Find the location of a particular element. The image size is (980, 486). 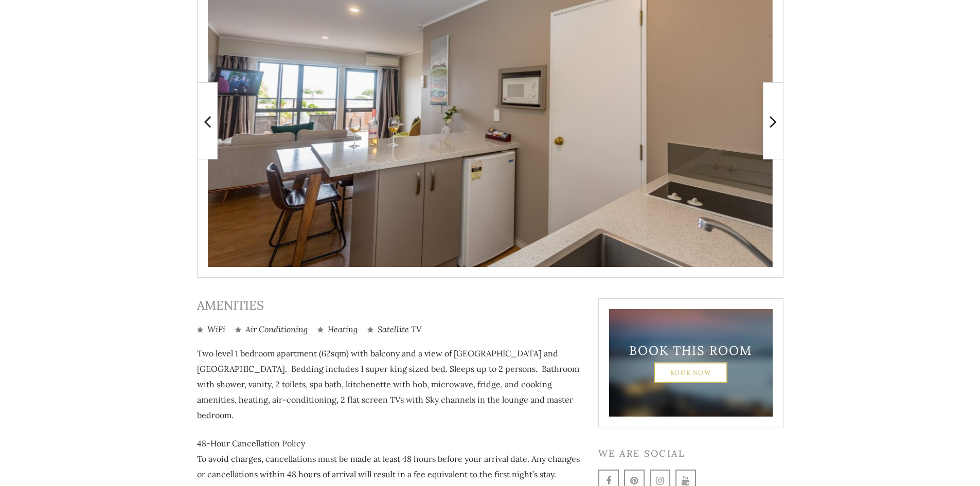

h3: Amenities is located at coordinates (390, 306).